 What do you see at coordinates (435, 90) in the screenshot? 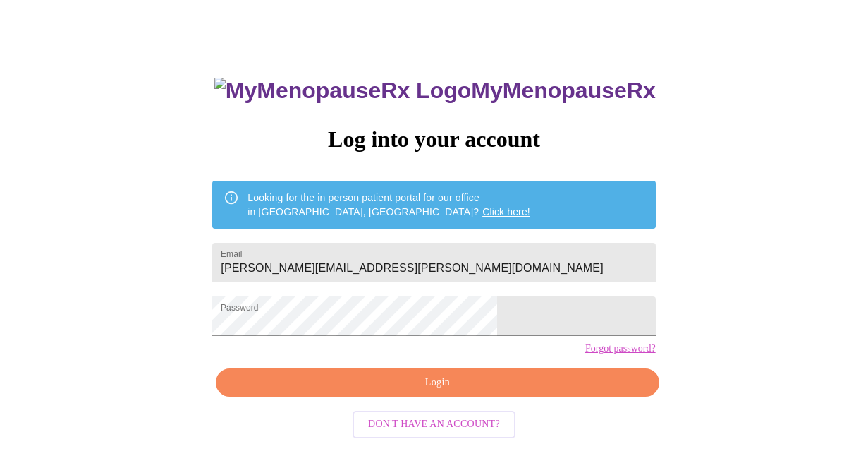
I see `h3: MyMenopauseRx` at bounding box center [435, 90].